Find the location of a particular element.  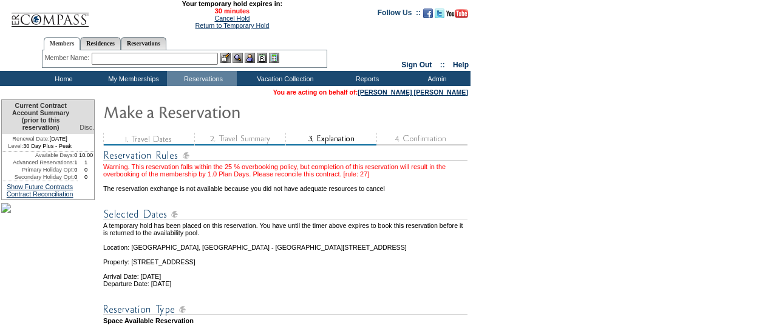

td: Primary Holiday Opt: is located at coordinates (38, 170).